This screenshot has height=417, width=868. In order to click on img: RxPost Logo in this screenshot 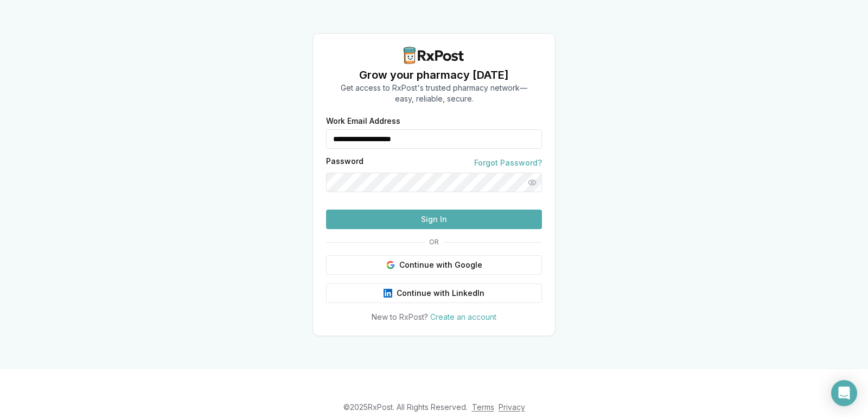, I will do `click(434, 55)`.